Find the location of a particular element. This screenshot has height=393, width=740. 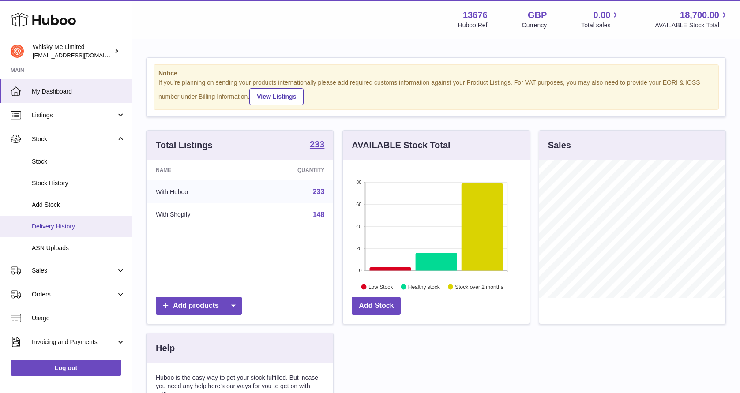

span: Delivery History is located at coordinates (79, 226).